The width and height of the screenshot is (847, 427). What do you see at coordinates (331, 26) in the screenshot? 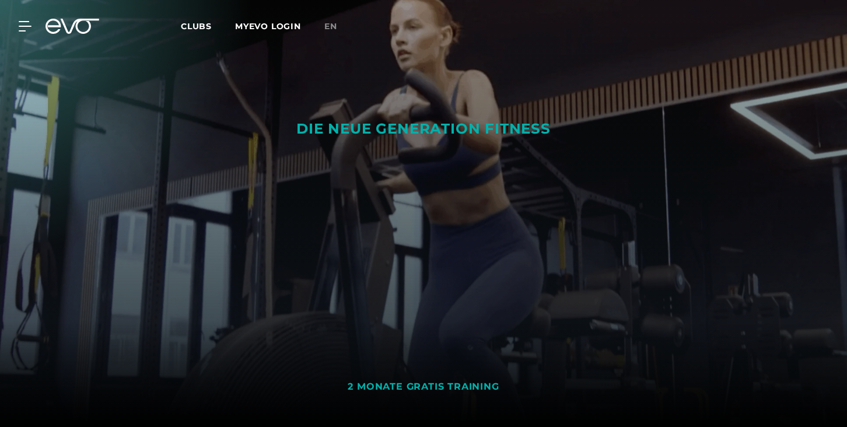
I see `span: en` at bounding box center [331, 26].